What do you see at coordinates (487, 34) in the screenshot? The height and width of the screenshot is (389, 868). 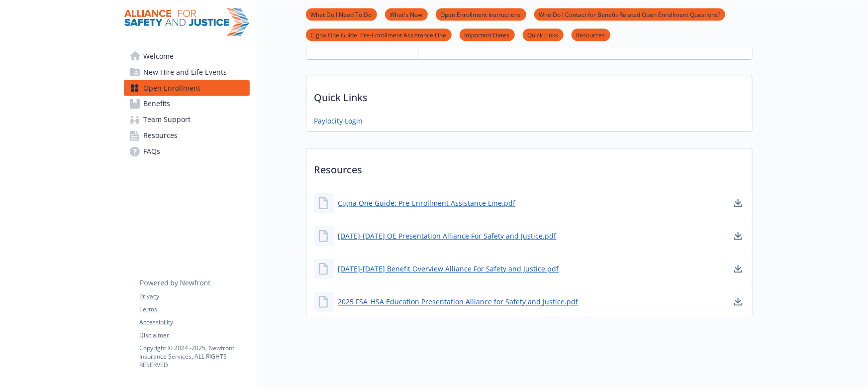 I see `a: Important Dates` at bounding box center [487, 34].